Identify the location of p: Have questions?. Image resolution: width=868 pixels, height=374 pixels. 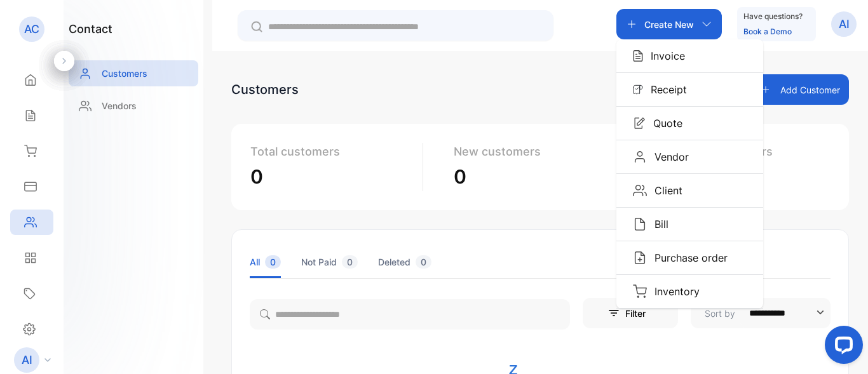
(773, 17).